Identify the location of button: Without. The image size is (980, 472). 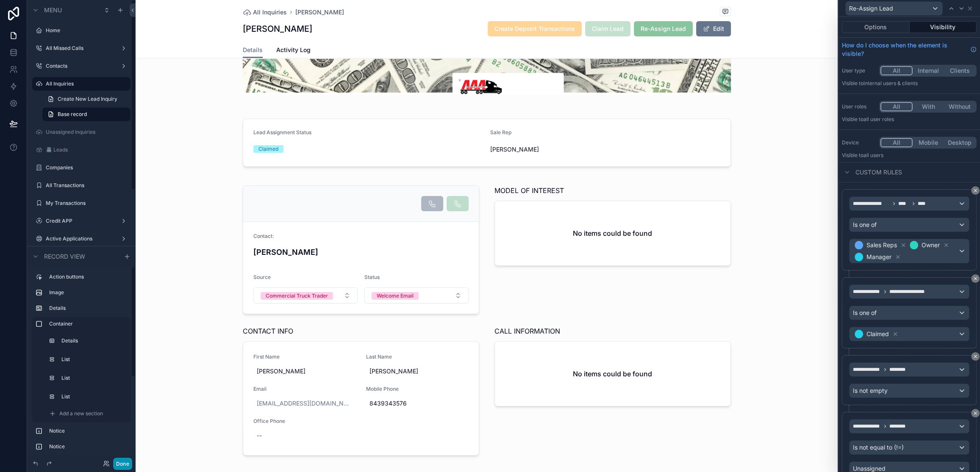
(960, 107).